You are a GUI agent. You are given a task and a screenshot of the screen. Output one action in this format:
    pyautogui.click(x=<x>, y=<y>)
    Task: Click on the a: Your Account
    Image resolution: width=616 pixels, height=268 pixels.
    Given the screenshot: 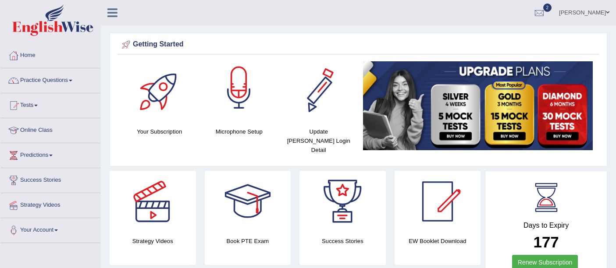 What is the action you would take?
    pyautogui.click(x=50, y=229)
    